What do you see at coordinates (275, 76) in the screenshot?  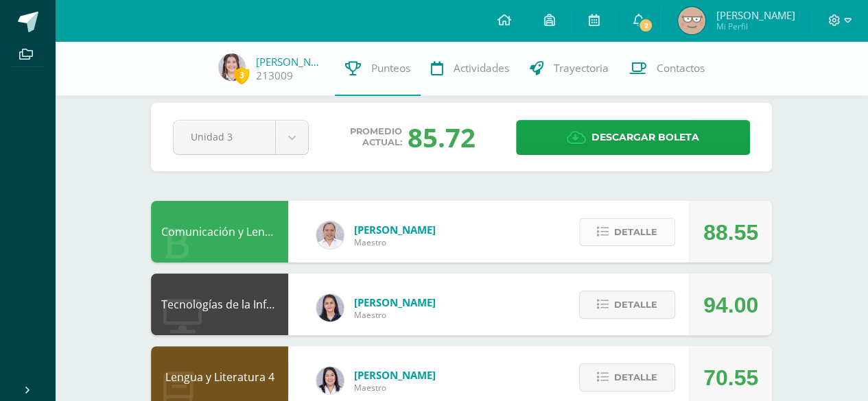 I see `a: 213009` at bounding box center [275, 76].